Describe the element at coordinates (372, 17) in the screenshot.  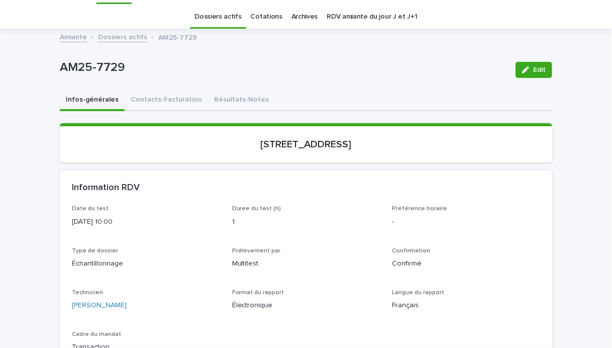
I see `a: RDV amiante du jour J et J+1` at that location.